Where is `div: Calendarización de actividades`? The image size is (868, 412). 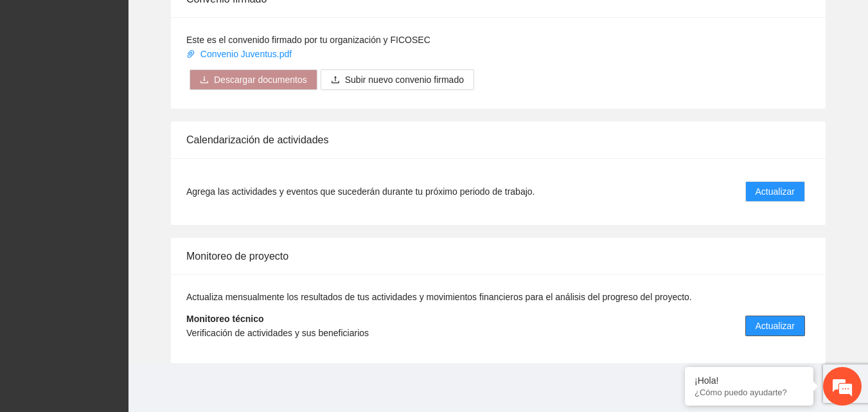
div: Calendarización de actividades is located at coordinates (498, 140).